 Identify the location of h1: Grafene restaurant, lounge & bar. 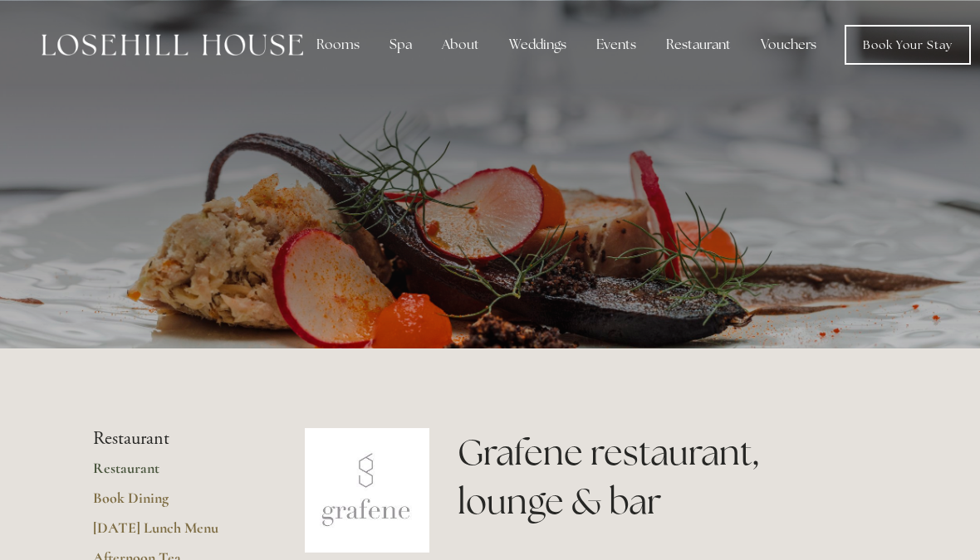
(672, 478).